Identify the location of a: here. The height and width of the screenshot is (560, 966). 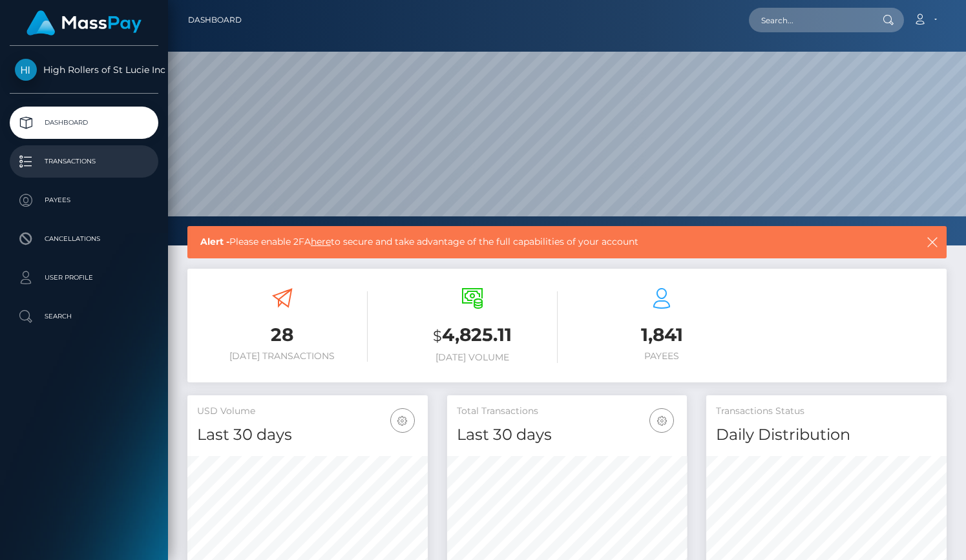
(320, 242).